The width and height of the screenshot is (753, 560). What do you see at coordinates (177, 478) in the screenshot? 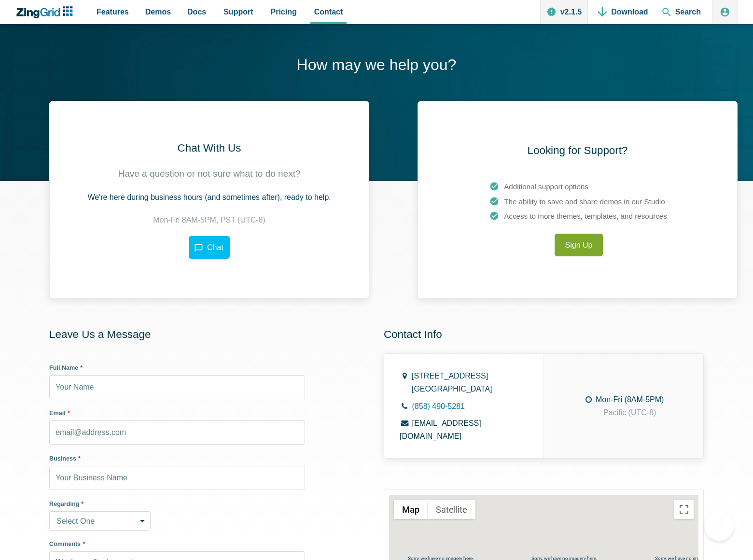
I see `input: Your Business Name` at bounding box center [177, 478].